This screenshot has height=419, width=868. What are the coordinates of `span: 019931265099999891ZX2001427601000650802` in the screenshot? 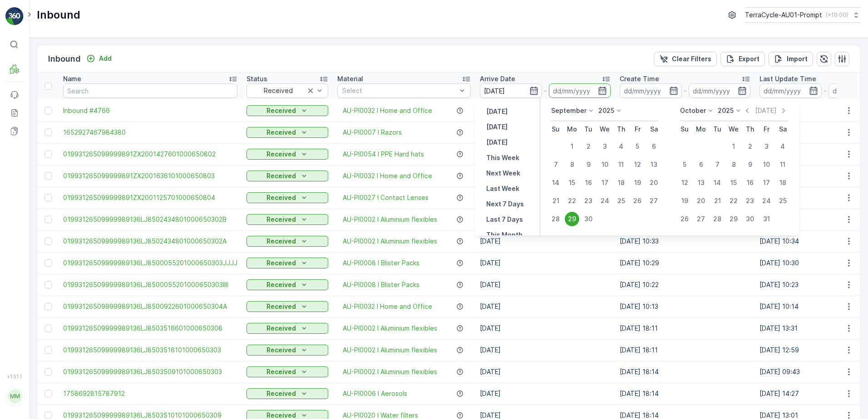 It's located at (150, 155).